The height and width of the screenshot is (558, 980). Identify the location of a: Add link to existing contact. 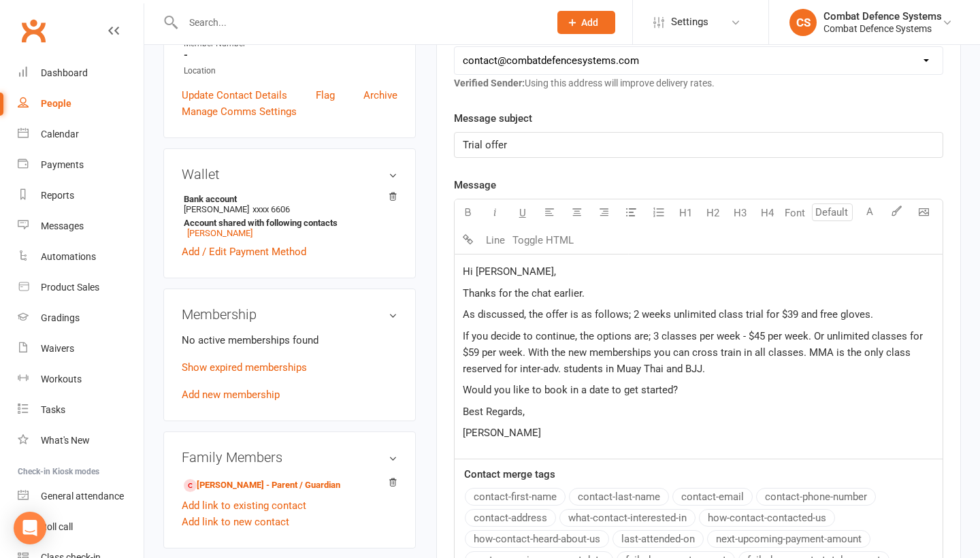
(244, 506).